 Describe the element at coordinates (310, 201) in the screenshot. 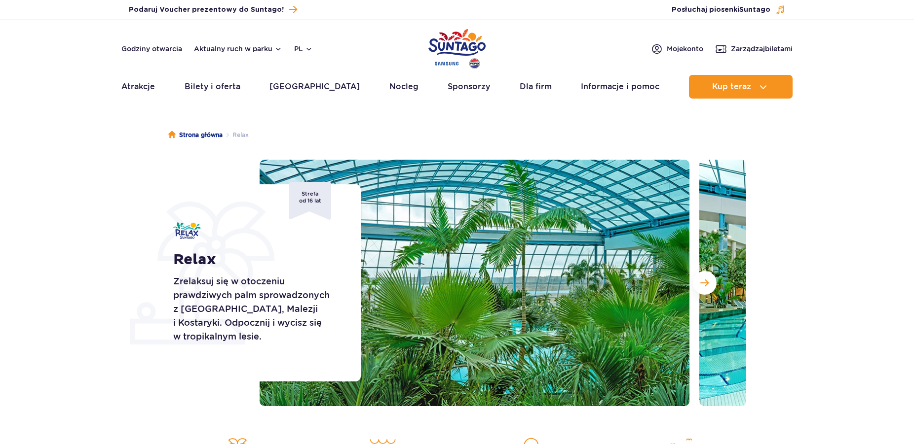

I see `span: Strefa od 16 lat` at that location.